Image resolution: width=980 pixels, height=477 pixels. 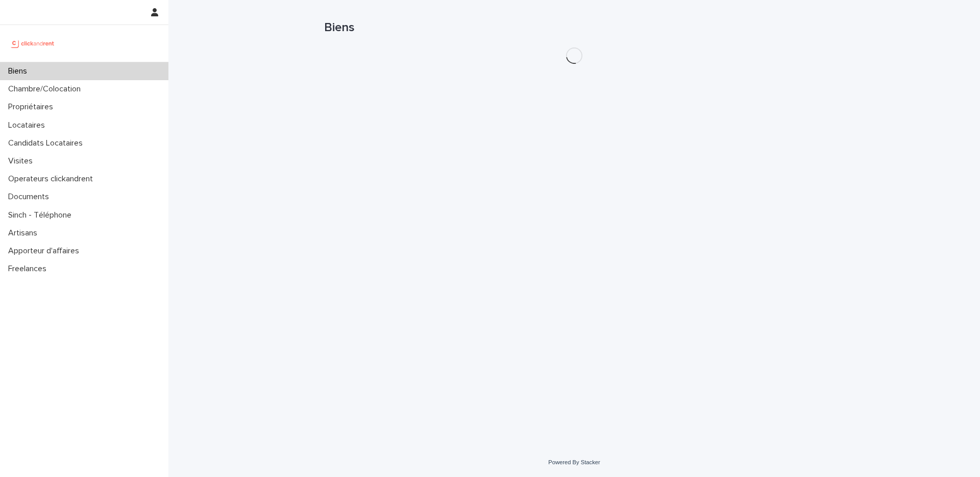 What do you see at coordinates (45, 251) in the screenshot?
I see `p: Apporteur d'affaires` at bounding box center [45, 251].